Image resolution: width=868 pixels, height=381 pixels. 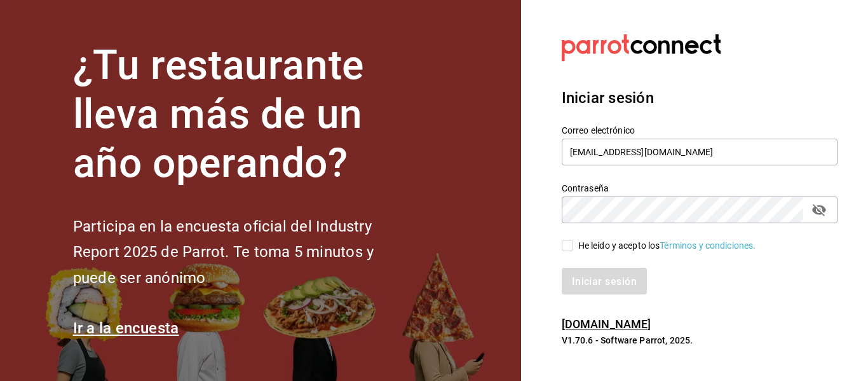 What do you see at coordinates (819, 210) in the screenshot?
I see `button: campo de contraseña` at bounding box center [819, 210].